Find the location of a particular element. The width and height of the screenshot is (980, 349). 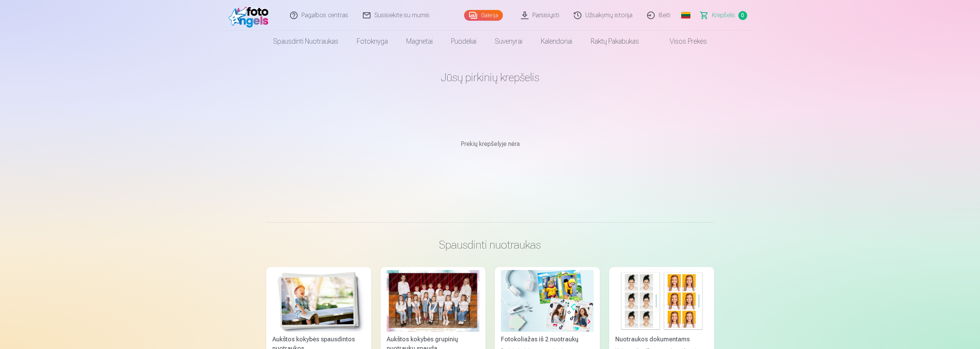

h3: Spausdinti nuotraukas is located at coordinates (490, 245).